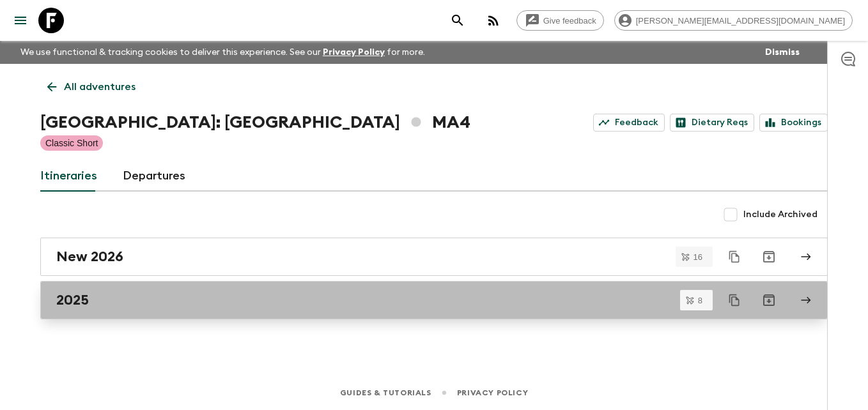  Describe the element at coordinates (458, 21) in the screenshot. I see `button: search adventures` at that location.